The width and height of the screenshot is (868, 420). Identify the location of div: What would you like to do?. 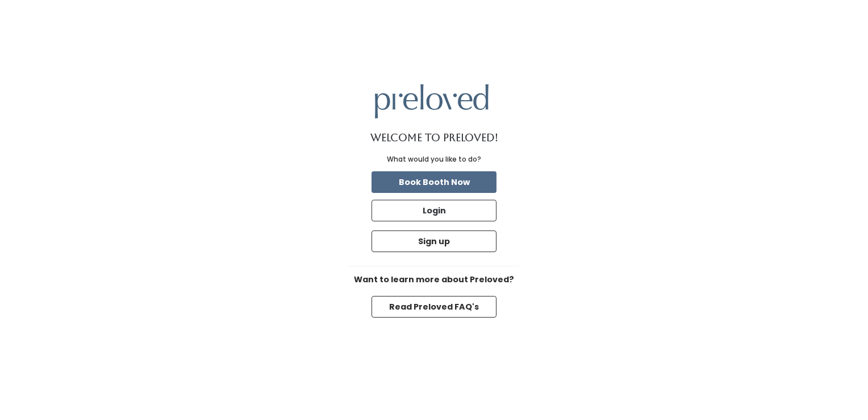
(434, 159).